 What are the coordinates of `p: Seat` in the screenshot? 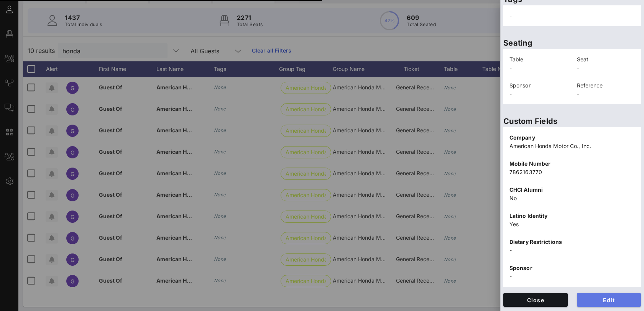 It's located at (606, 60).